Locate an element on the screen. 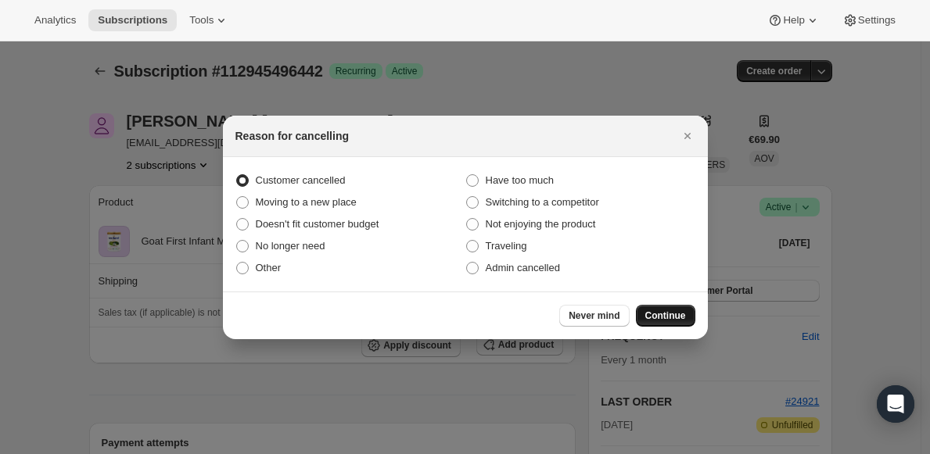  span: Analytics is located at coordinates (55, 20).